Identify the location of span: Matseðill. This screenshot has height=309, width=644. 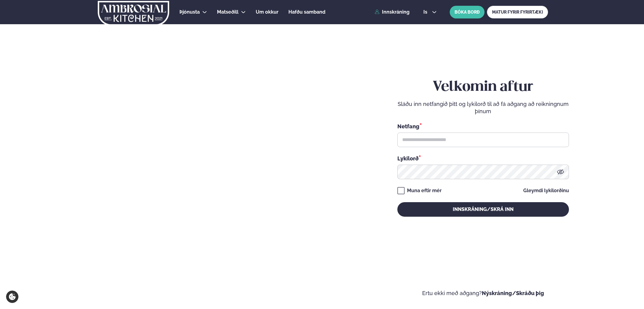
(227, 12).